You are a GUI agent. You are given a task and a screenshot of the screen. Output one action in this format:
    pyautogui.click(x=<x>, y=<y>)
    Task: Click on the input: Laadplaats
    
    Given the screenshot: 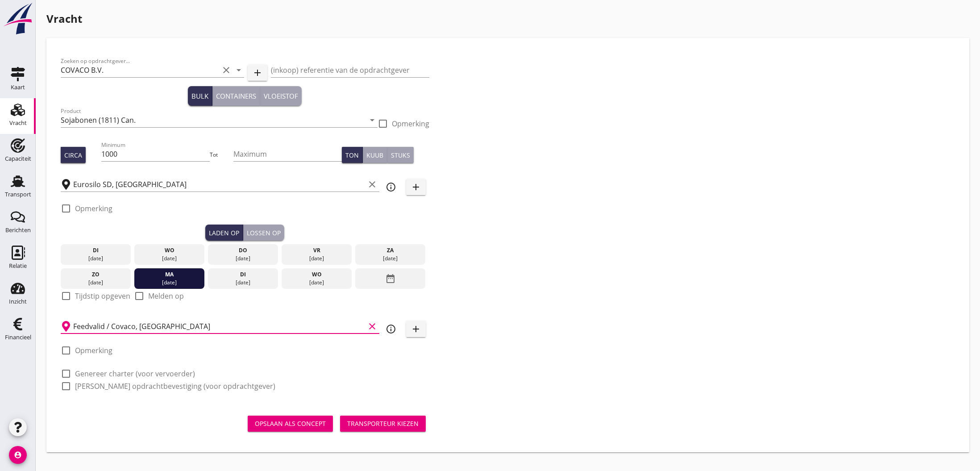 What is the action you would take?
    pyautogui.click(x=219, y=184)
    